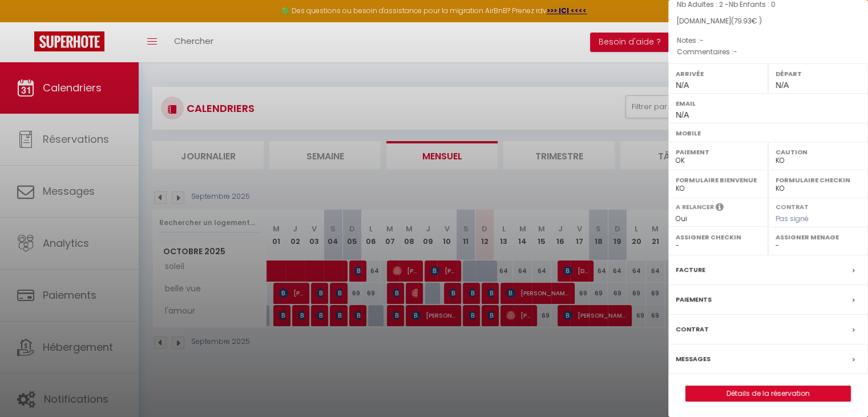 This screenshot has height=417, width=868. What do you see at coordinates (792, 219) in the screenshot?
I see `span: Pas signé` at bounding box center [792, 219].